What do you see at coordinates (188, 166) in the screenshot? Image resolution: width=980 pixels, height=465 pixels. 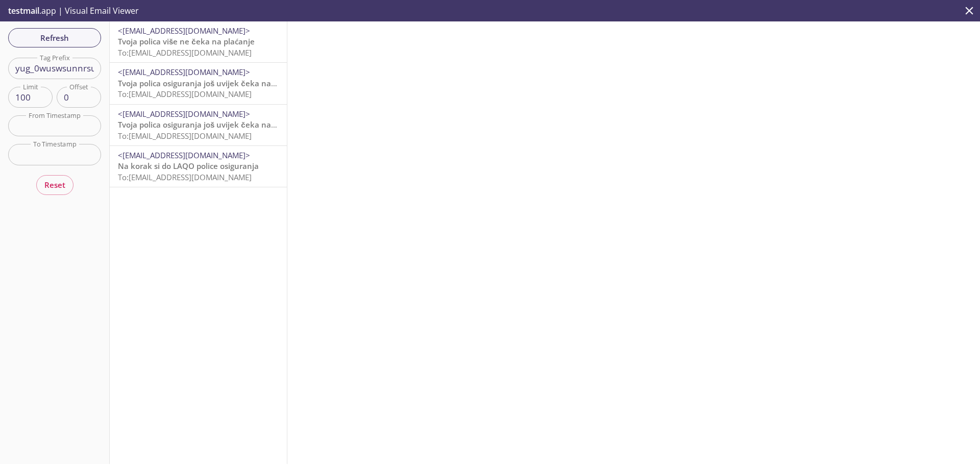 I see `span: Na korak si do LAQO police osiguranja` at bounding box center [188, 166].